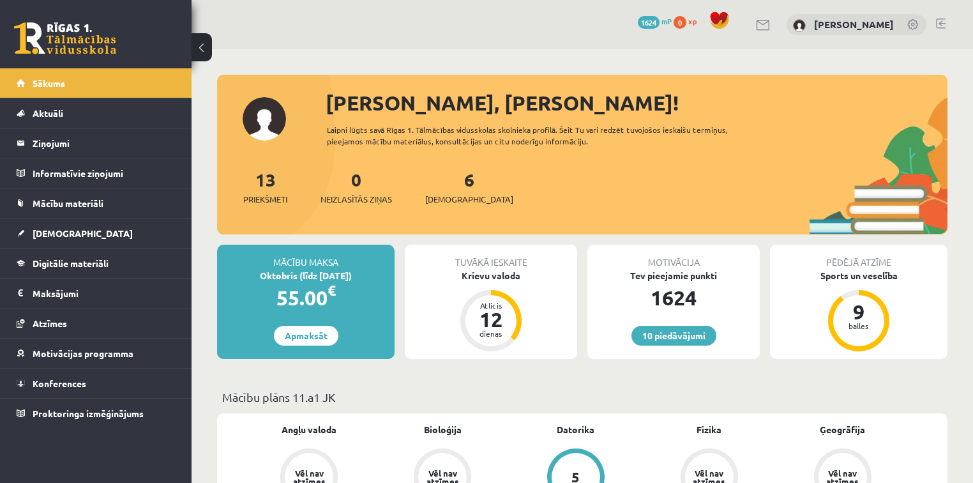 The width and height of the screenshot is (973, 483). I want to click on div: Tuvākā ieskaite, so click(491, 257).